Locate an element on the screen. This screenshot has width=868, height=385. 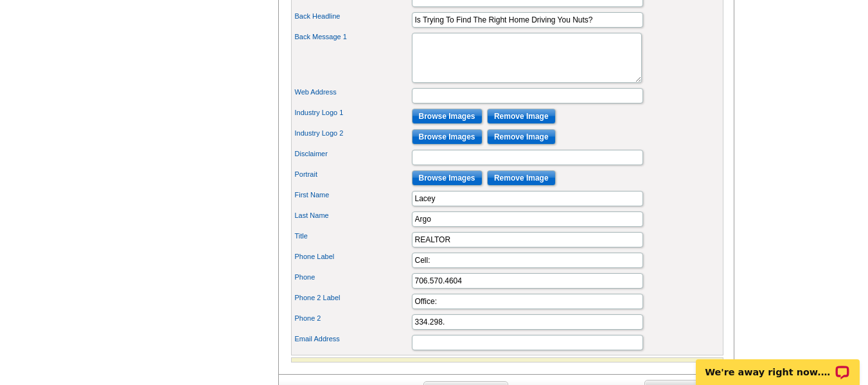
label: Last Name is located at coordinates (353, 215).